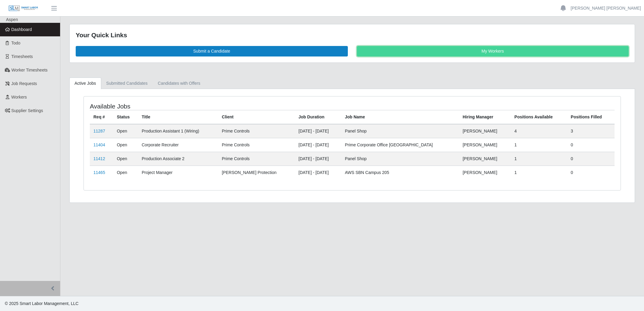  Describe the element at coordinates (319, 117) in the screenshot. I see `th: Job Duration` at that location.